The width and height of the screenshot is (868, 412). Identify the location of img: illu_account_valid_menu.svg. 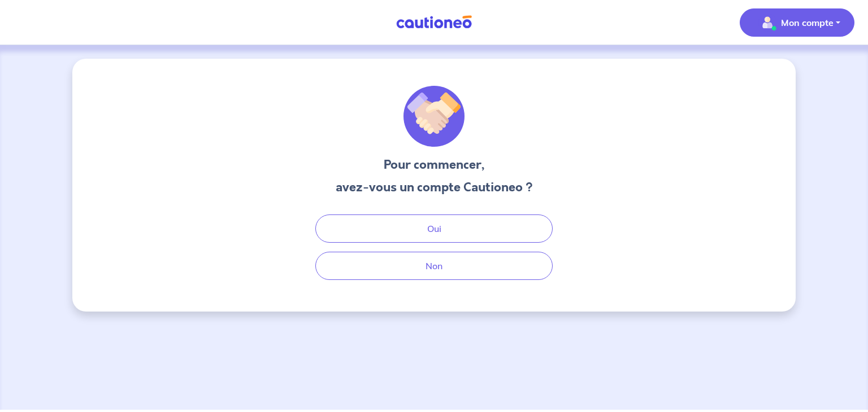
(768, 23).